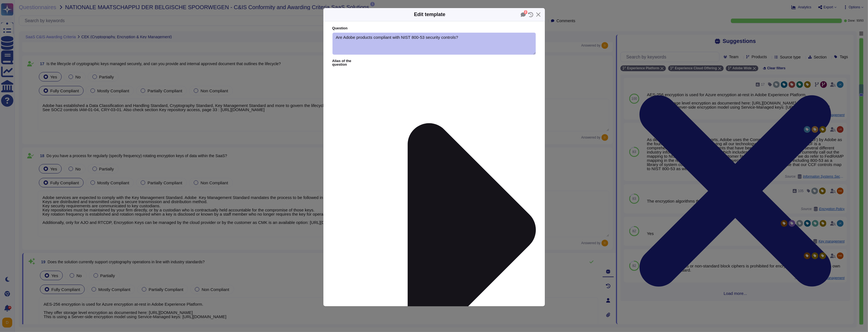  What do you see at coordinates (429, 15) in the screenshot?
I see `div: Edit template` at bounding box center [429, 15].